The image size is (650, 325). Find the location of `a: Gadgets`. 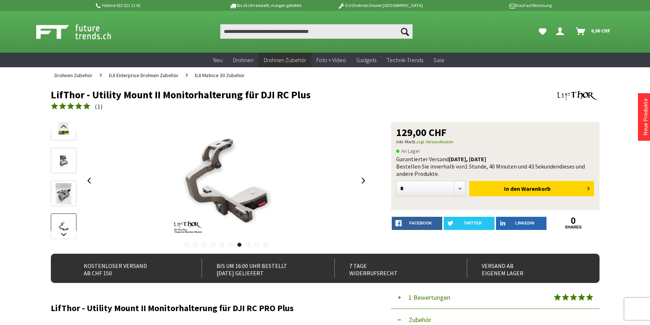

a: Gadgets is located at coordinates (366, 60).